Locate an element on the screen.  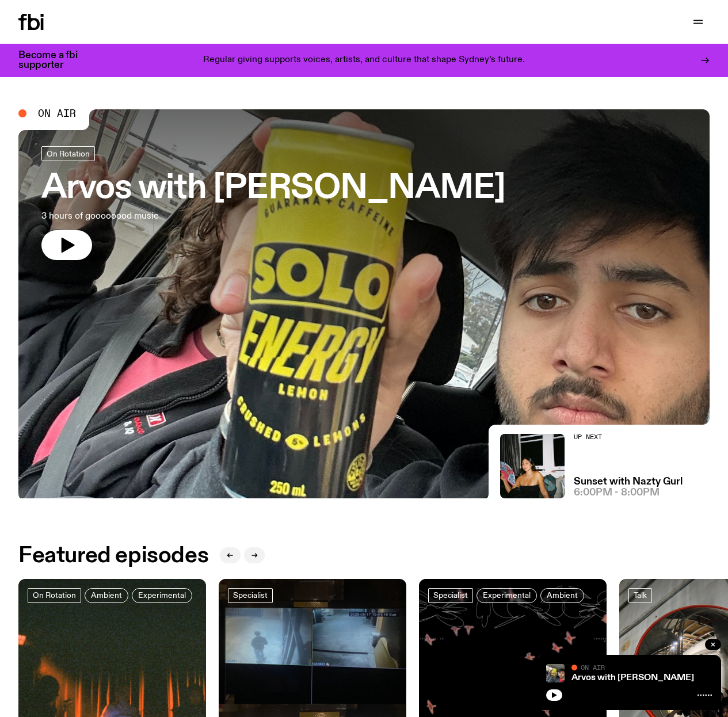
span: Talk is located at coordinates (640, 595).